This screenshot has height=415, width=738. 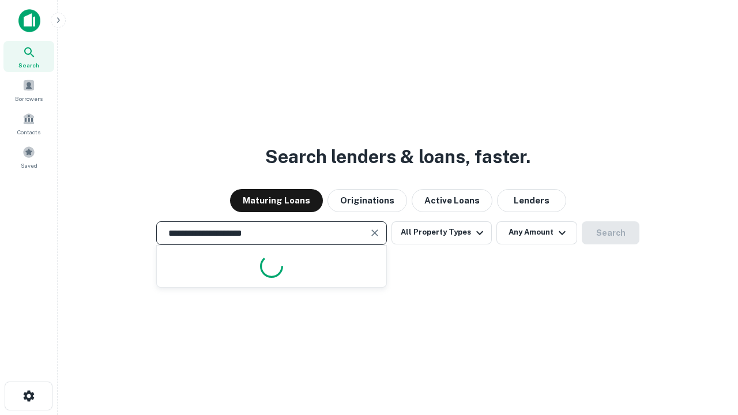 I want to click on div: Search, so click(x=29, y=57).